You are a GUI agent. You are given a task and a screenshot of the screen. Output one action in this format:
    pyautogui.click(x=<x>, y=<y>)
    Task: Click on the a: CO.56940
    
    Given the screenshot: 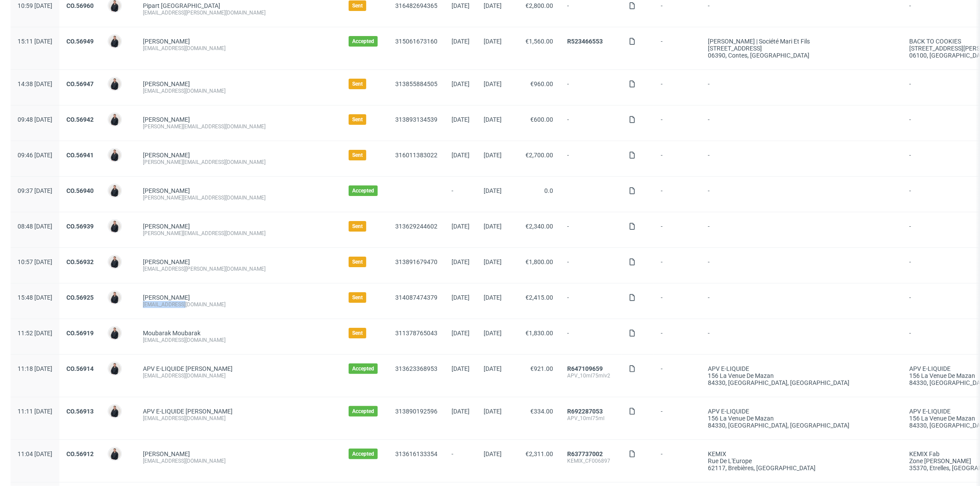 What is the action you would take?
    pyautogui.click(x=80, y=191)
    